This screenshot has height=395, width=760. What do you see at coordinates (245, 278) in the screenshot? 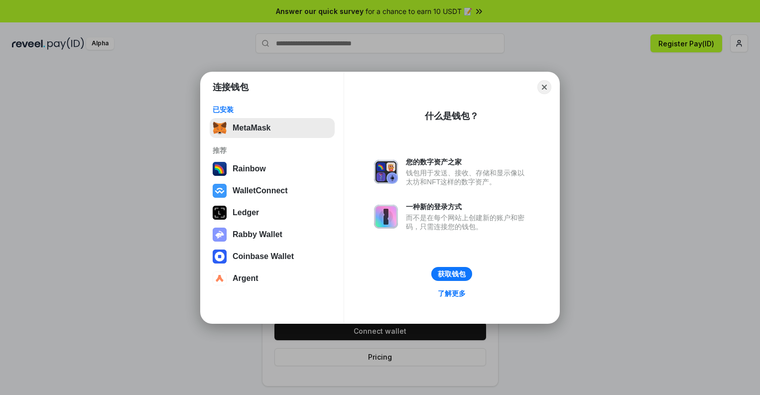
I see `div: Argent` at bounding box center [245, 278].